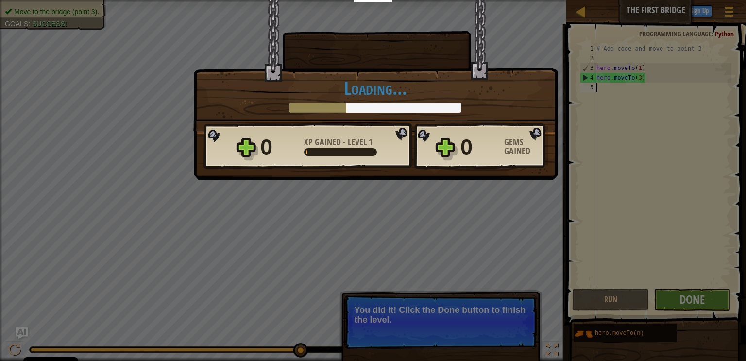 The image size is (746, 361). Describe the element at coordinates (375, 88) in the screenshot. I see `h1: Loading...` at that location.